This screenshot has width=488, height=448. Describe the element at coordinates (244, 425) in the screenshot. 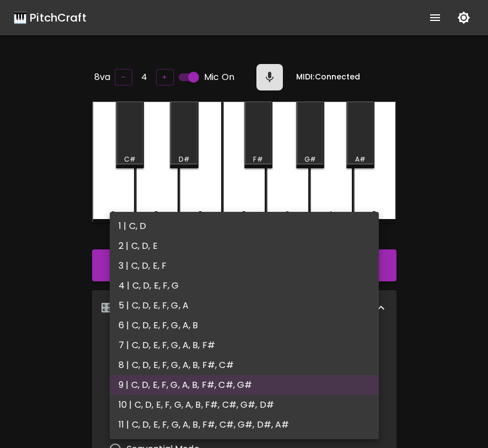

I see `li: 11 | C, D, E, F, G, A, B, F#, C#, G#, D#, A#` at that location.